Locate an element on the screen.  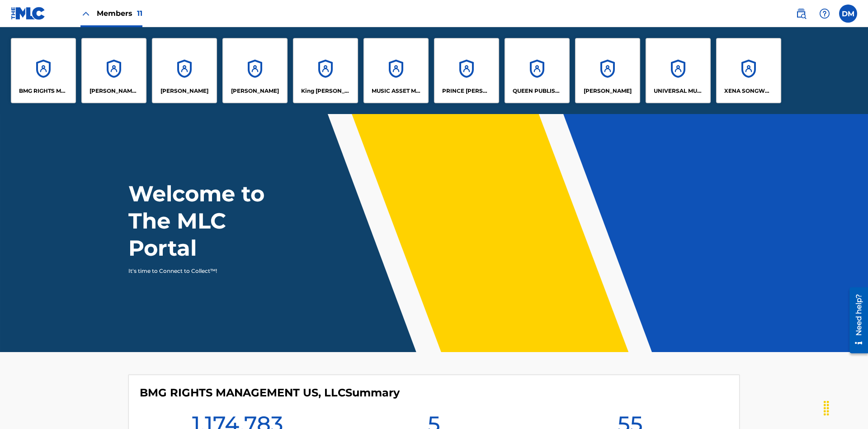
p: QUEEN PUBLISHA is located at coordinates (537, 90).